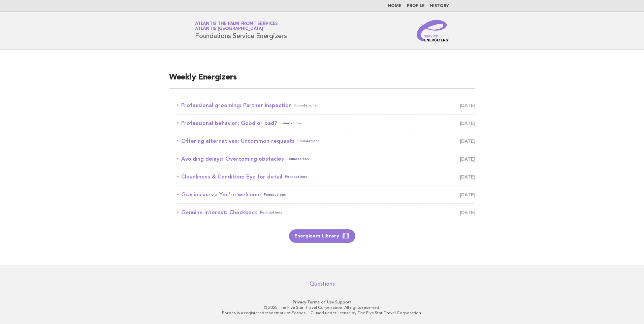 The height and width of the screenshot is (324, 644). I want to click on a: Energizers Library, so click(322, 236).